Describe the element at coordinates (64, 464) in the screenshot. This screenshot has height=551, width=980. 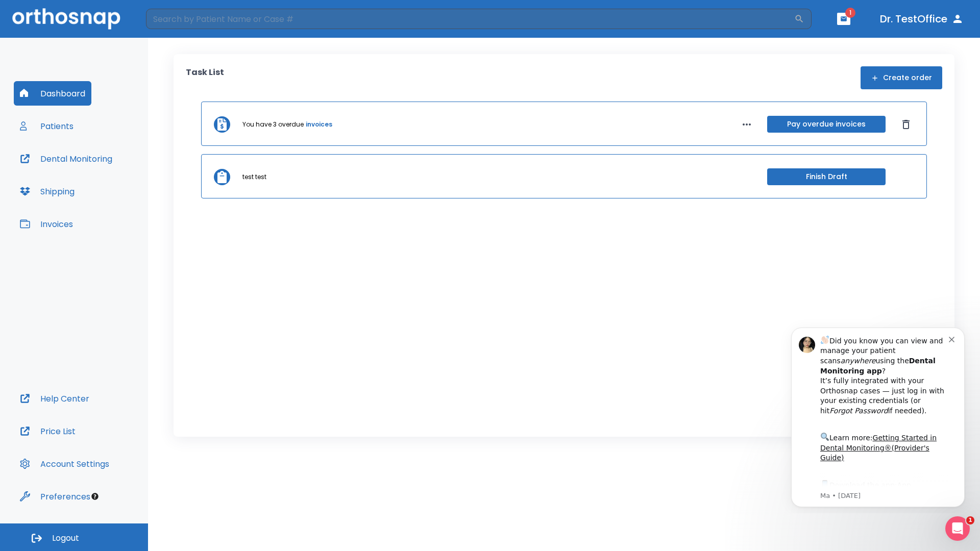
I see `button: Account Settings` at that location.